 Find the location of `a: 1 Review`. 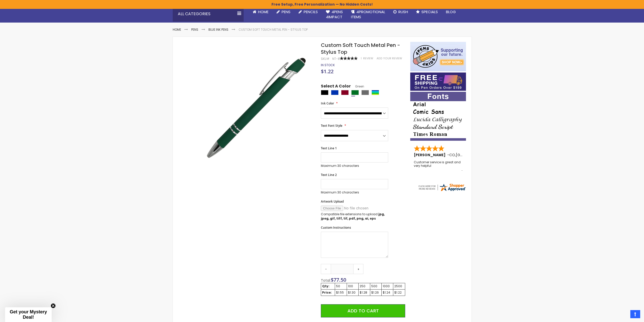

a: 1 Review is located at coordinates (367, 58).